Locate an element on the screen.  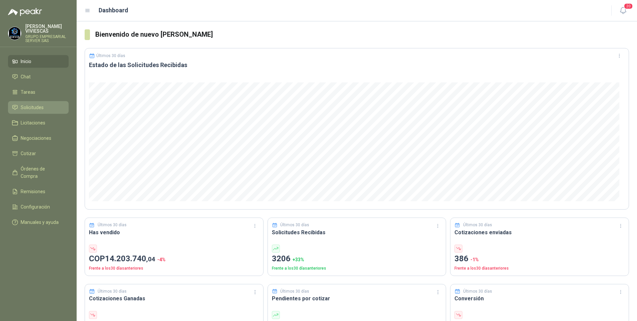
span: Manuales y ayuda is located at coordinates (40, 222).